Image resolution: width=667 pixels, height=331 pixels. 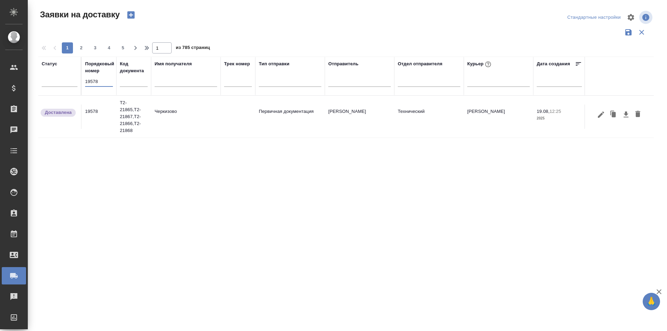 I want to click on span: Настроить таблицу, so click(x=631, y=17).